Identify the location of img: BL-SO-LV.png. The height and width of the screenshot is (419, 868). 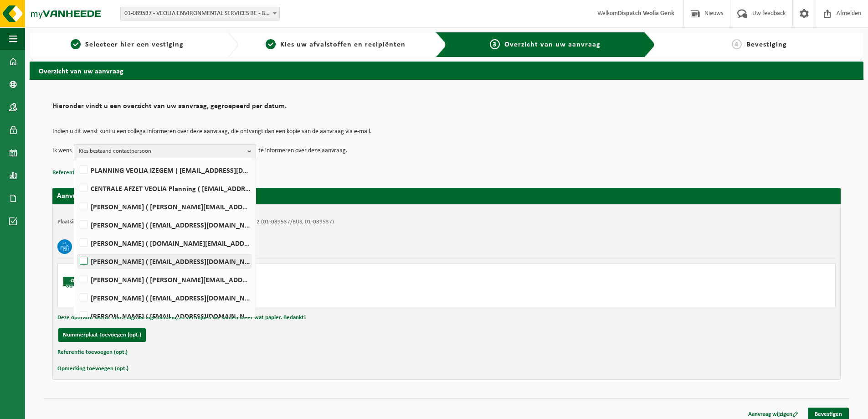
(76, 282).